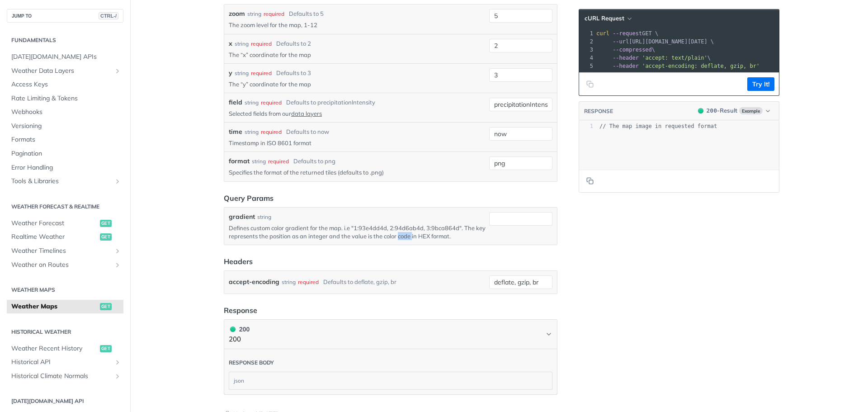 The image size is (868, 412). I want to click on button: Show subpages for Historical Climate Normals, so click(117, 376).